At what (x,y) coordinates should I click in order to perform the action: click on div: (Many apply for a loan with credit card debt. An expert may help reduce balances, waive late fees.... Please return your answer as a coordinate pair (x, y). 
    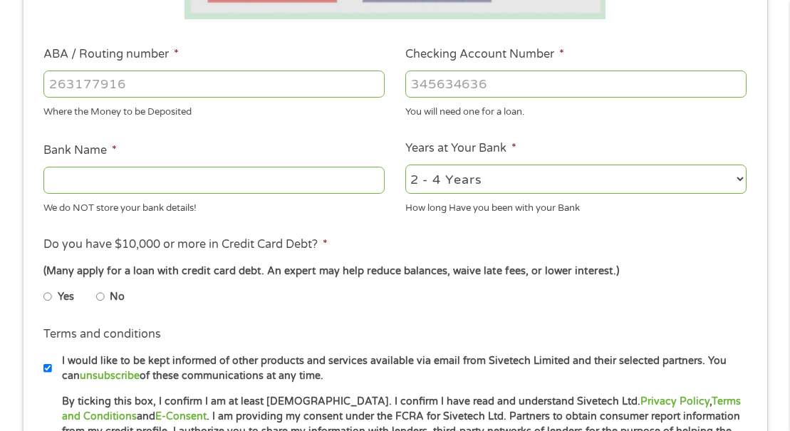
    Looking at the image, I should click on (395, 271).